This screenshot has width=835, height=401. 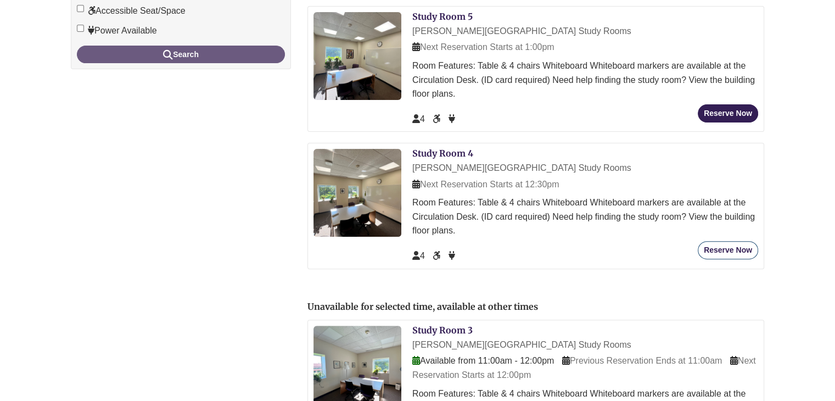 What do you see at coordinates (80, 8) in the screenshot?
I see `input: Accessible Seat/Space` at bounding box center [80, 8].